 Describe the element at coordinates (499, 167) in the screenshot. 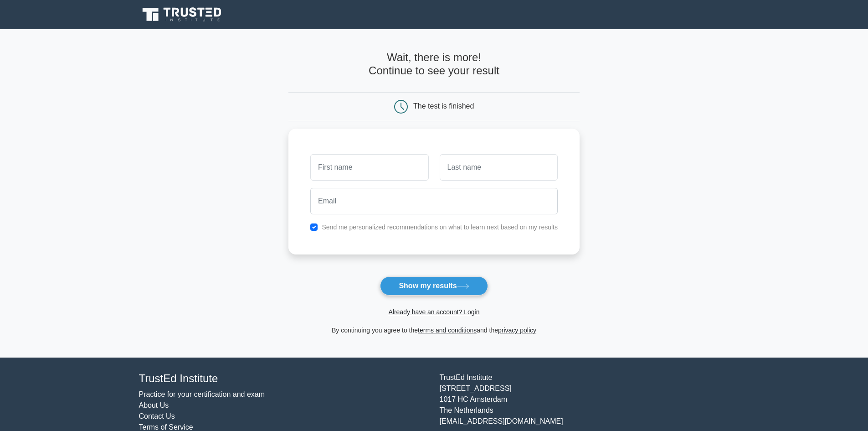

I see `input: Last name` at that location.